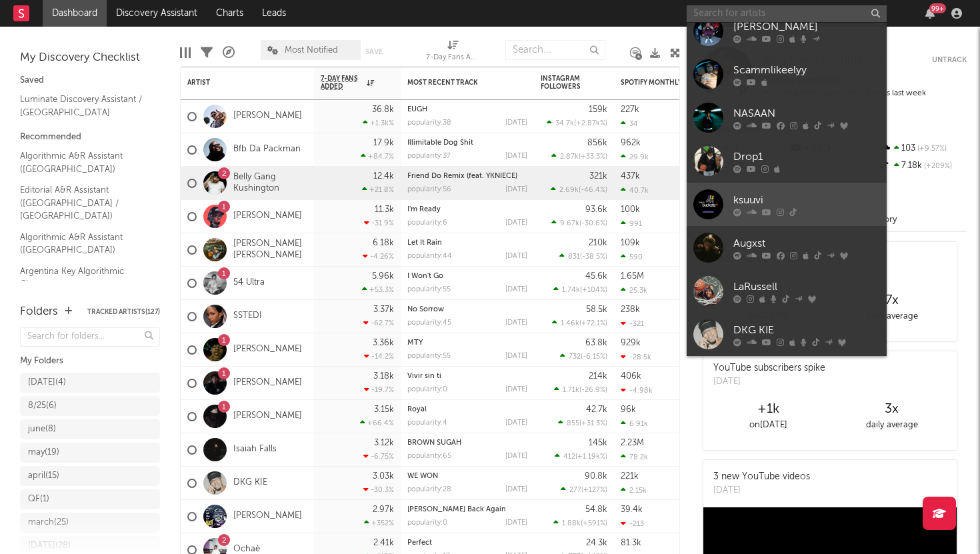 Image resolution: width=980 pixels, height=554 pixels. What do you see at coordinates (632, 276) in the screenshot?
I see `div: 1.65M` at bounding box center [632, 276].